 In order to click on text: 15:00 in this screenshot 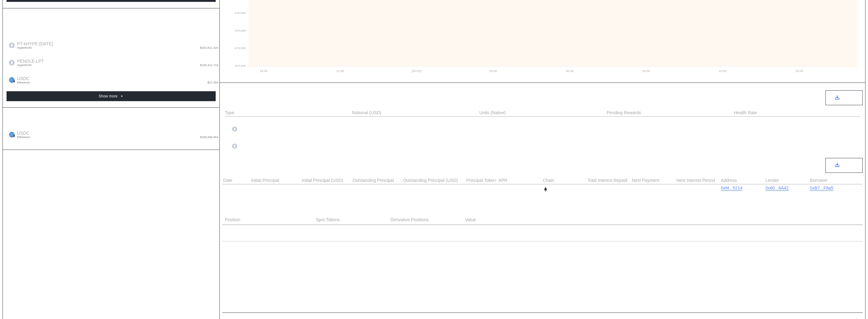, I will do `click(799, 71)`.